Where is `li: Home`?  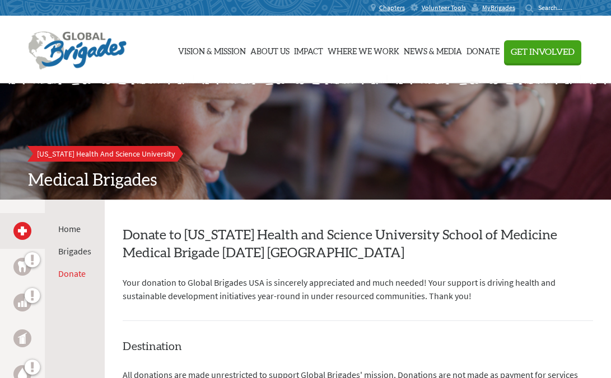 li: Home is located at coordinates (74, 229).